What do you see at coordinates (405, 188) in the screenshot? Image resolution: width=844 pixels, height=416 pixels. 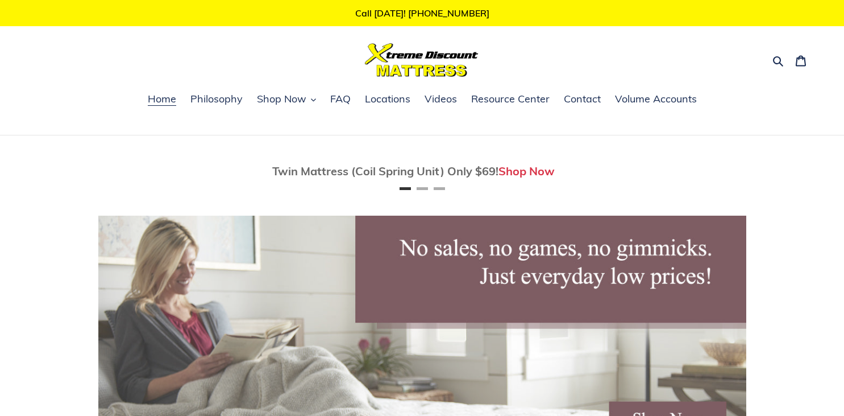 I see `button: Page 1` at bounding box center [405, 188].